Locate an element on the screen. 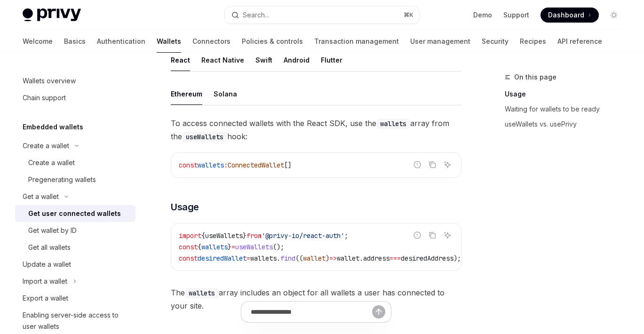 The height and width of the screenshot is (334, 644). span: '@privy-io/react-auth' is located at coordinates (303, 236).